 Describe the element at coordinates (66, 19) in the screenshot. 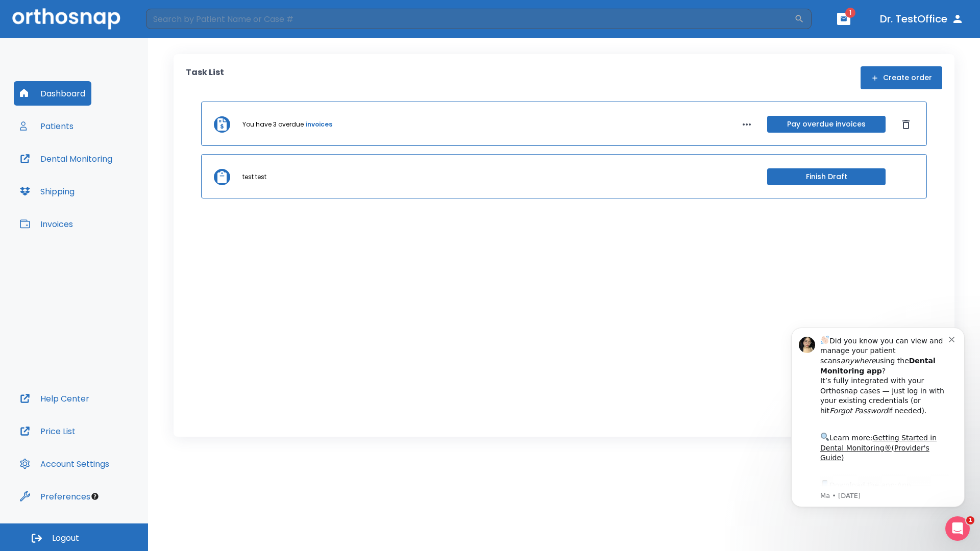

I see `img: Orthosnap` at that location.